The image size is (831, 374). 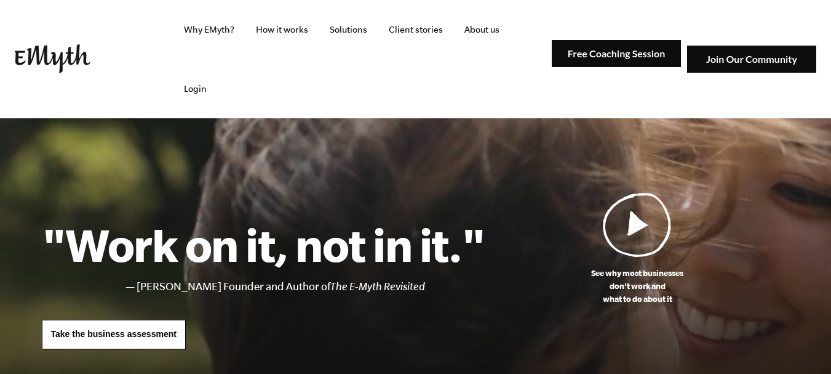 I want to click on i: The E-Myth Revisited, so click(x=378, y=286).